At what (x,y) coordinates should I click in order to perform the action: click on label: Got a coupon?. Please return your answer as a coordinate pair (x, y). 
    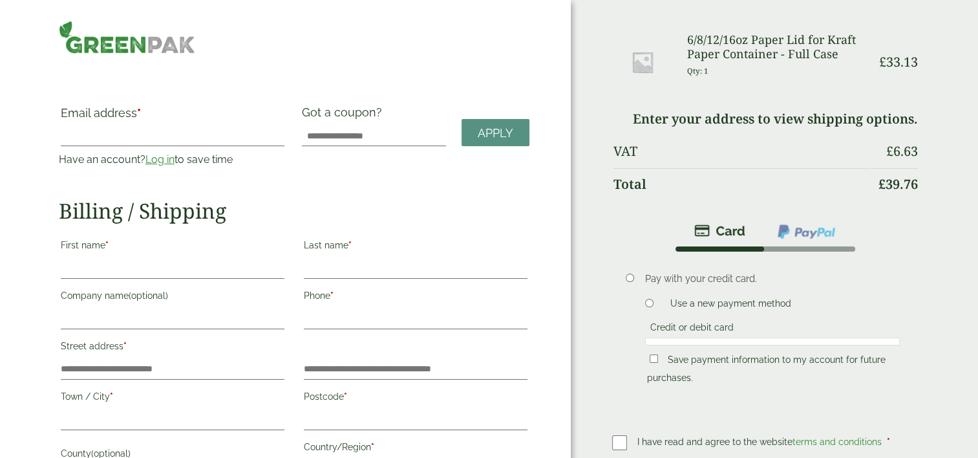
    Looking at the image, I should click on (345, 115).